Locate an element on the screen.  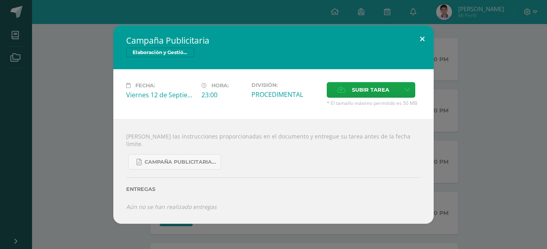
span: * El tamaño máximo permitido es 50 MB is located at coordinates (374, 103).